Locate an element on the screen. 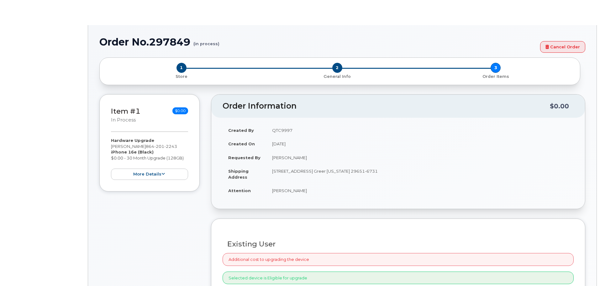 The width and height of the screenshot is (600, 286). strong: Created On is located at coordinates (241, 144).